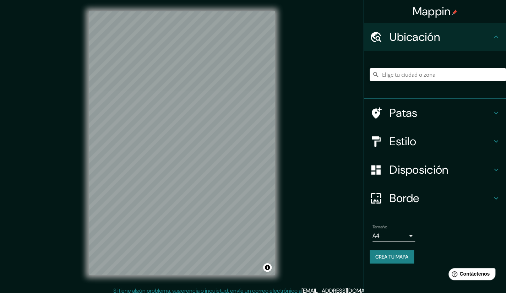 The width and height of the screenshot is (506, 293). Describe the element at coordinates (32, 9) in the screenshot. I see `font: Contáctenos` at that location.